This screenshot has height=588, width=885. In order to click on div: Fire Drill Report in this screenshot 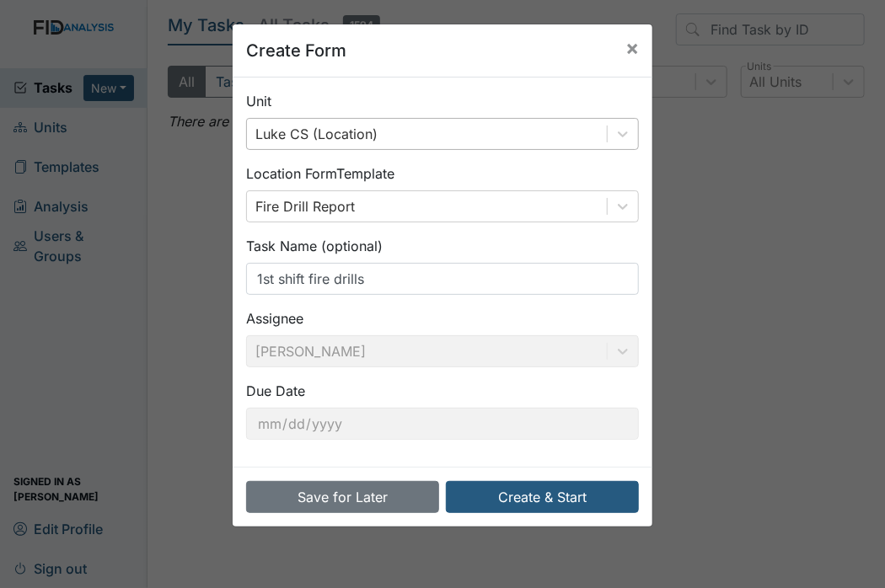, I will do `click(306, 206)`.